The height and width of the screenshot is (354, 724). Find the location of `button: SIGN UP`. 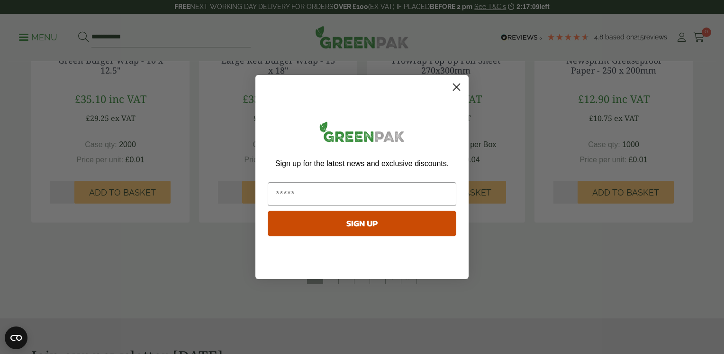

button: SIGN UP is located at coordinates (362, 223).